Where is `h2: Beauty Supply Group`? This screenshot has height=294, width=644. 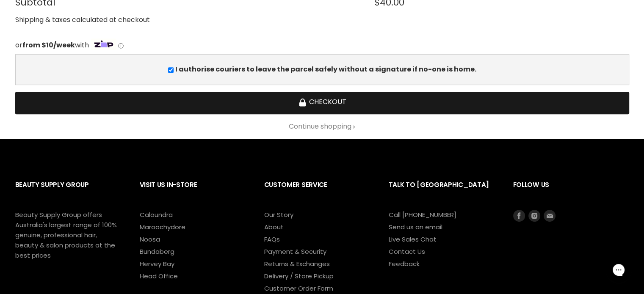 h2: Beauty Supply Group is located at coordinates (69, 191).